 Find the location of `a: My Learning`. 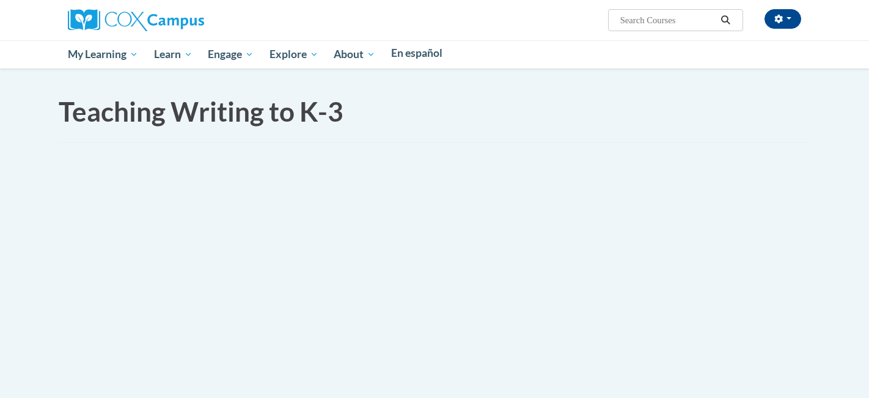

a: My Learning is located at coordinates (103, 54).